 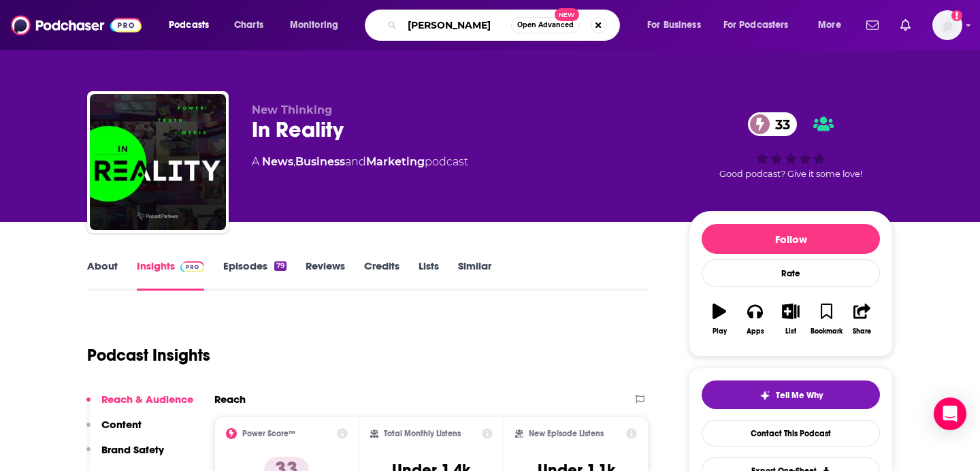 What do you see at coordinates (755, 319) in the screenshot?
I see `button: Apps` at bounding box center [755, 319].